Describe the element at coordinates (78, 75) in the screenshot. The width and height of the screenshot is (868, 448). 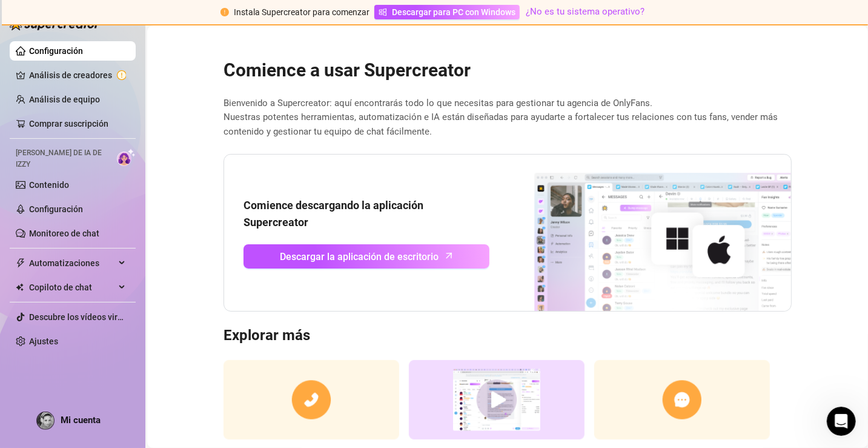
I see `a: Análisis de creadores círculo de exclamación` at that location.